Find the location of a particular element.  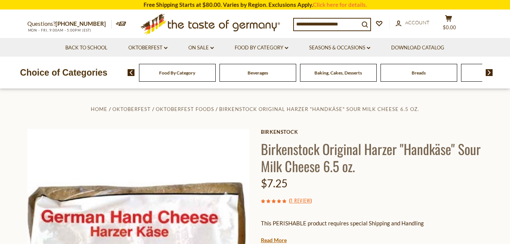

a: Birkenstock Original Harzer "Handkäse" Sour Milk Cheese 6.5 oz. is located at coordinates (319, 109).